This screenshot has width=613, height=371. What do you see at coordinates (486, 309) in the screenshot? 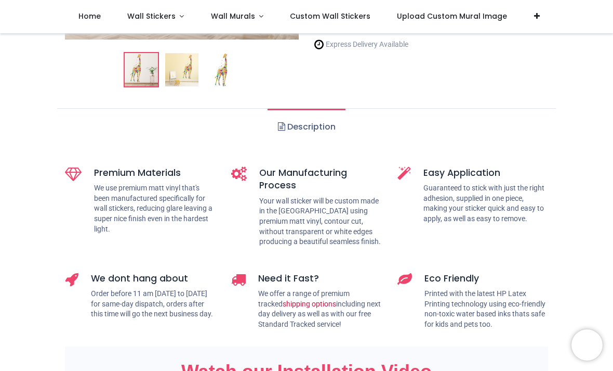
I see `p: Printed with the latest HP Latex Printing technology using eco-friendly non-toxic water based ink...` at bounding box center [486, 309].